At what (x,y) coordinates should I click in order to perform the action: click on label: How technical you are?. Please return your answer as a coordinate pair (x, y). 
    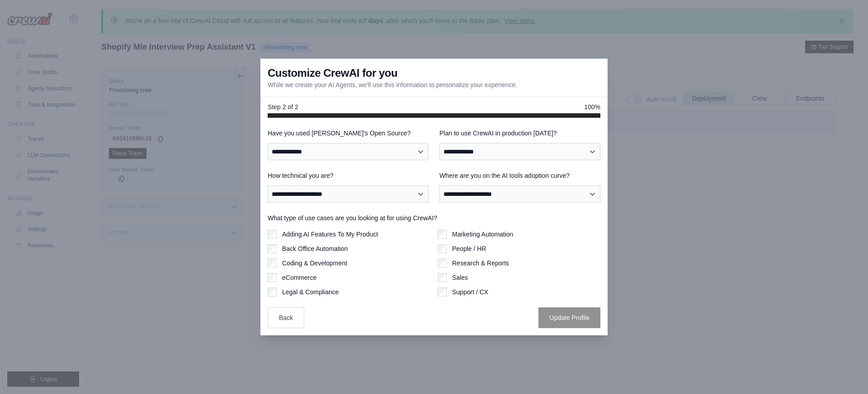
    Looking at the image, I should click on (348, 176).